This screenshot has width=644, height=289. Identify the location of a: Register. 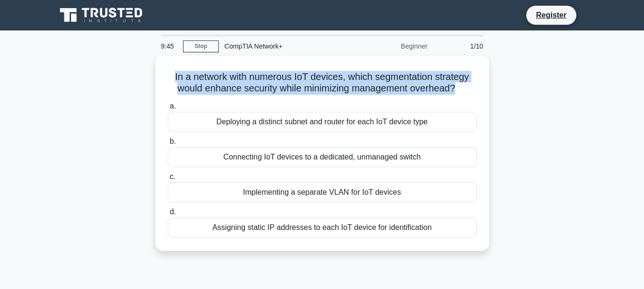
(551, 15).